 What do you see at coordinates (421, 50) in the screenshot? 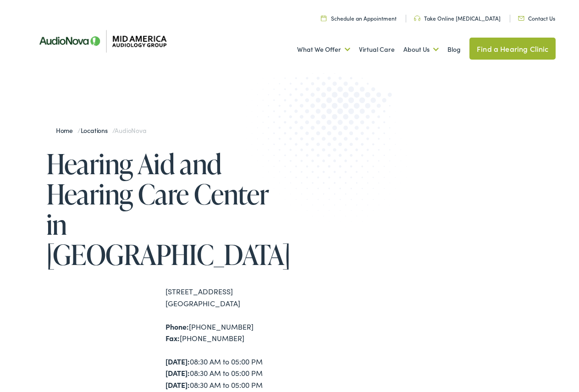
I see `a: About Us` at bounding box center [421, 50].